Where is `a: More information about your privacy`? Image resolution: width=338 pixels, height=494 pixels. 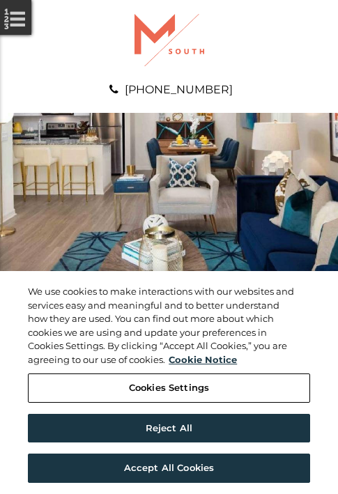 a: More information about your privacy is located at coordinates (203, 360).